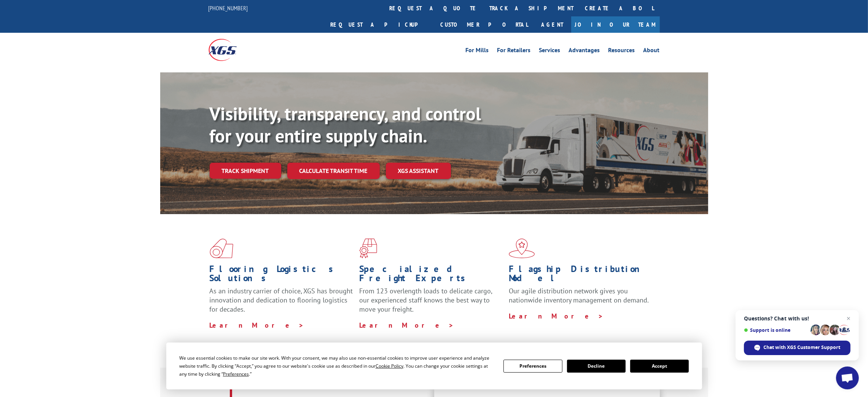  What do you see at coordinates (477, 51) in the screenshot?
I see `a: For Mills` at bounding box center [477, 51].